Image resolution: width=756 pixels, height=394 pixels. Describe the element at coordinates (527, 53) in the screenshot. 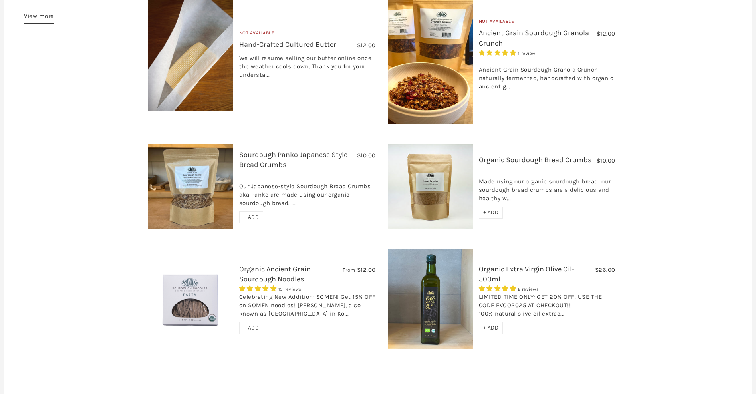

I see `span: 1 review` at that location.